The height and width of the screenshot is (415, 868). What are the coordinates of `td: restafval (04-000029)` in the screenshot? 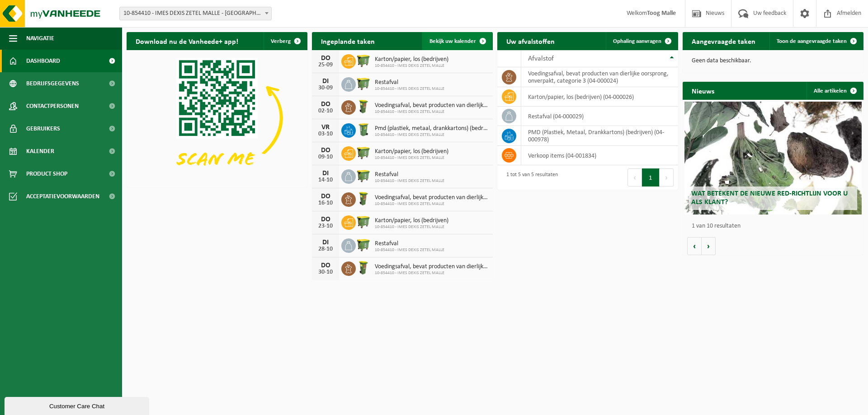 It's located at (599, 116).